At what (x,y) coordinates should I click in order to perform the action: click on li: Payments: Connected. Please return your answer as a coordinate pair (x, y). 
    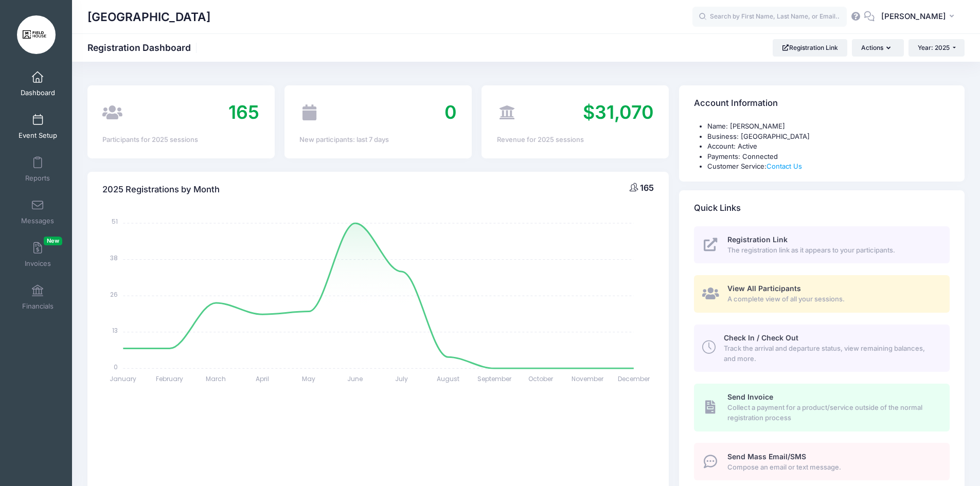
    Looking at the image, I should click on (828, 157).